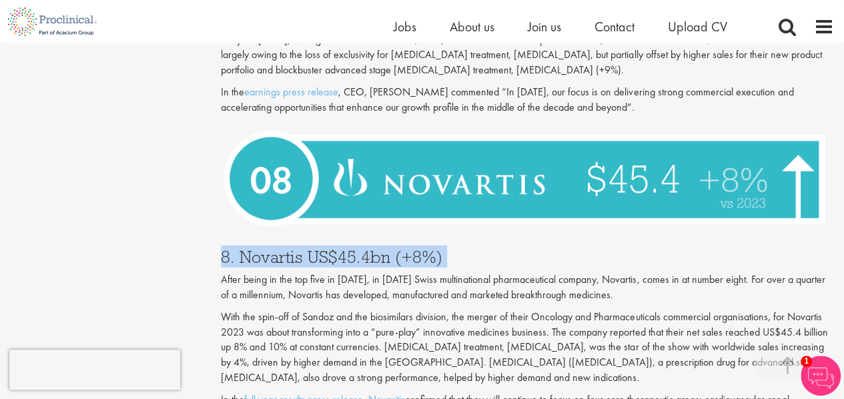 The image size is (844, 399). Describe the element at coordinates (405, 27) in the screenshot. I see `span: Jobs` at that location.